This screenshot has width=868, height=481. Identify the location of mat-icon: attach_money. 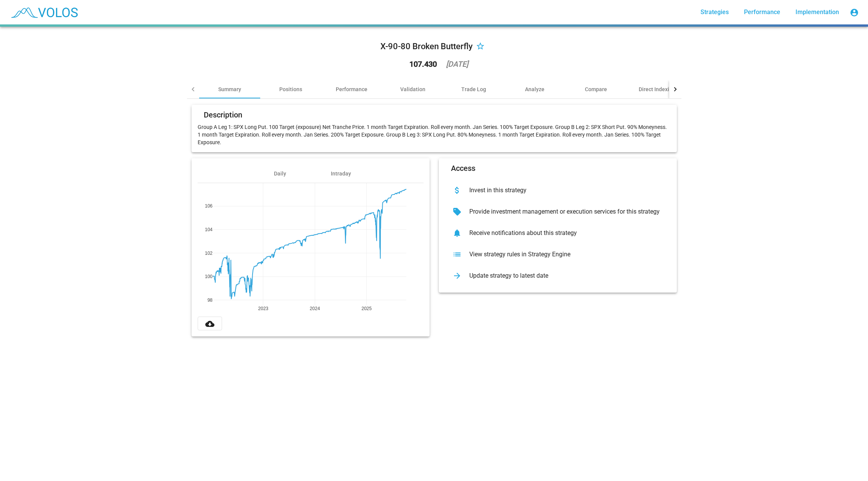
(457, 190).